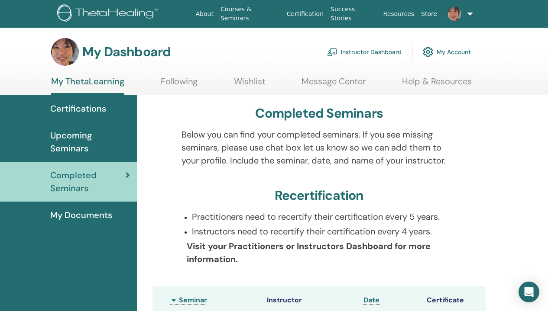  What do you see at coordinates (333, 84) in the screenshot?
I see `a: Message Center` at bounding box center [333, 84].